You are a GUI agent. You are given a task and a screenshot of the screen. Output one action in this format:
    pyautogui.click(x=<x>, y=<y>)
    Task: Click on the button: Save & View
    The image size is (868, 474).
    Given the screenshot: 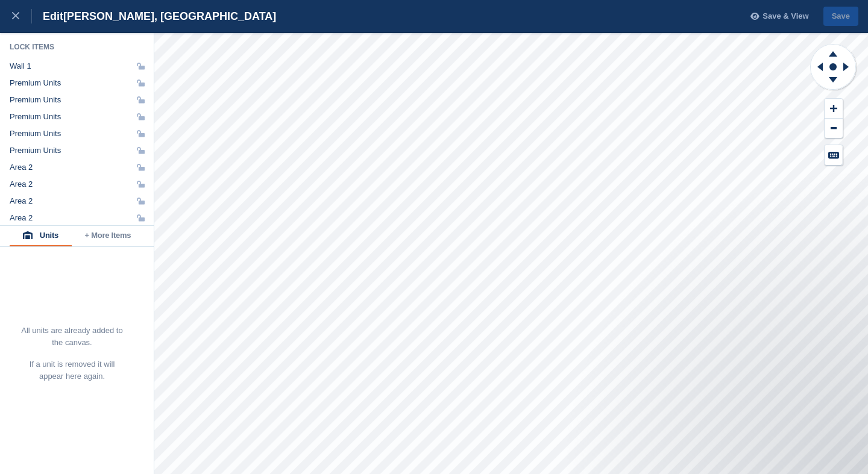 What is the action you would take?
    pyautogui.click(x=776, y=16)
    